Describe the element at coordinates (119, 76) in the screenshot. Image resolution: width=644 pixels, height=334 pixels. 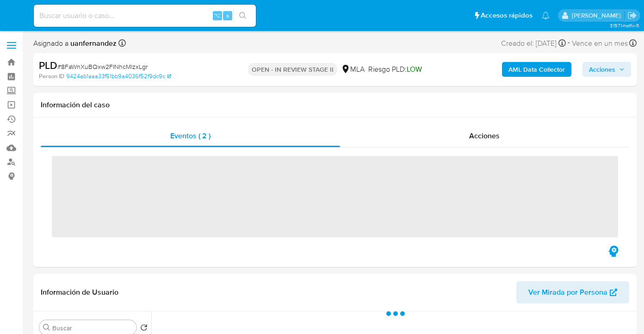
I see `a: 9424ab1aaa33f51bb9a4036f52f9dc9c` at that location.